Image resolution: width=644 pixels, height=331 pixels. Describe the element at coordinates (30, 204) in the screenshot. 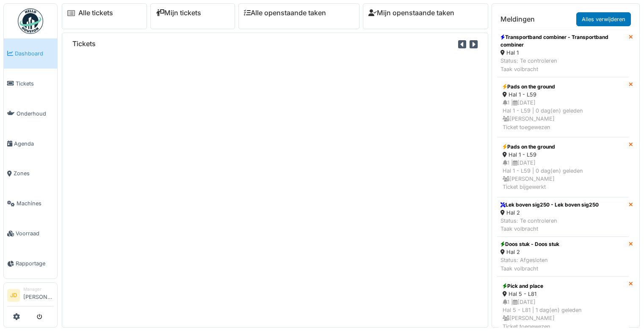

I see `a: Machines` at that location.